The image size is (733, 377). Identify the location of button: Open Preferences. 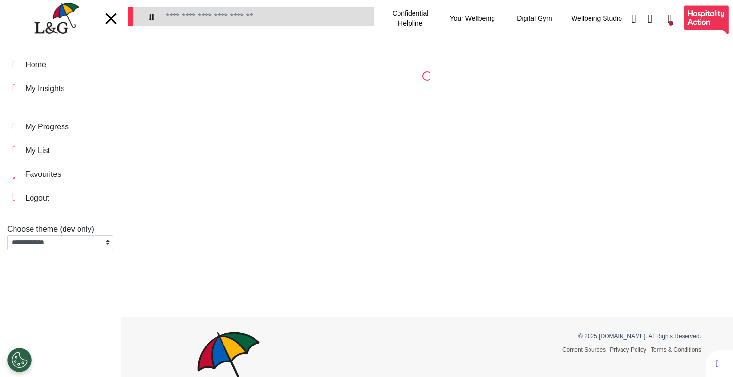
(19, 360).